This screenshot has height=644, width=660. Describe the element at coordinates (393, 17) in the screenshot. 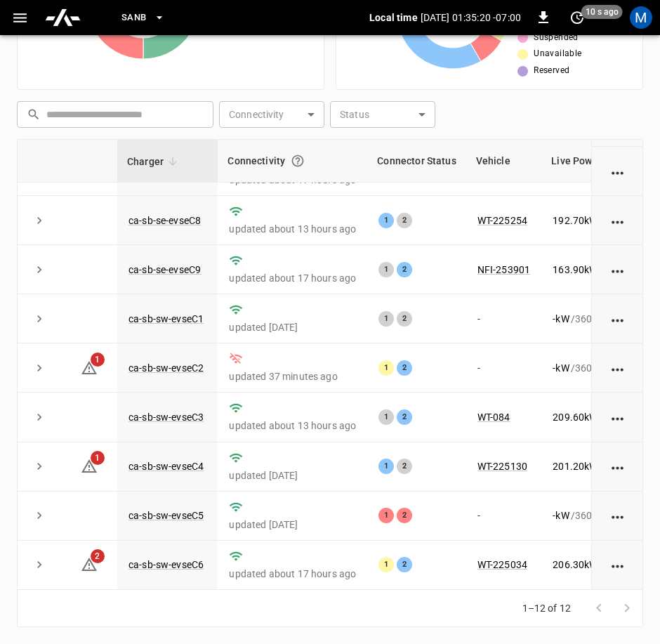

I see `p: Local time` at that location.